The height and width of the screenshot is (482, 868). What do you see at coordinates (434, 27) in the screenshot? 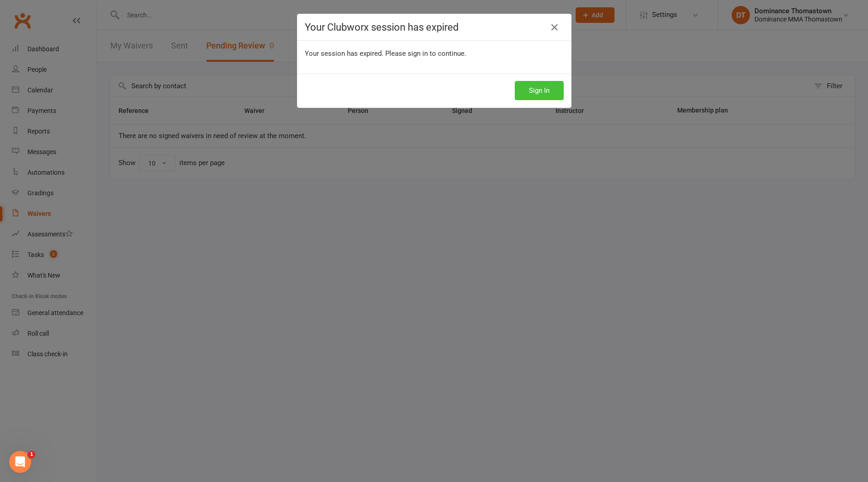
I see `h4: Your Clubworx session has expired` at bounding box center [434, 27].